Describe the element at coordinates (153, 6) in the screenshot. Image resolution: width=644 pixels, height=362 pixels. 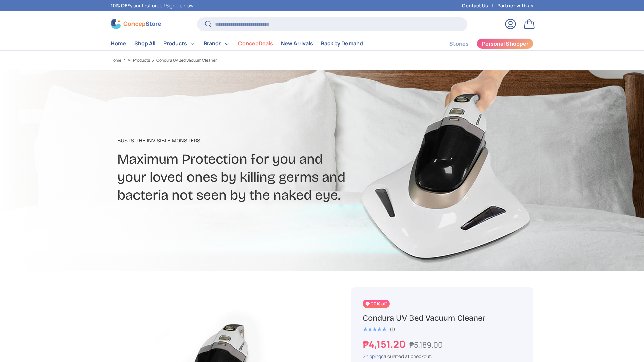
I see `p: your first order! .` at that location.